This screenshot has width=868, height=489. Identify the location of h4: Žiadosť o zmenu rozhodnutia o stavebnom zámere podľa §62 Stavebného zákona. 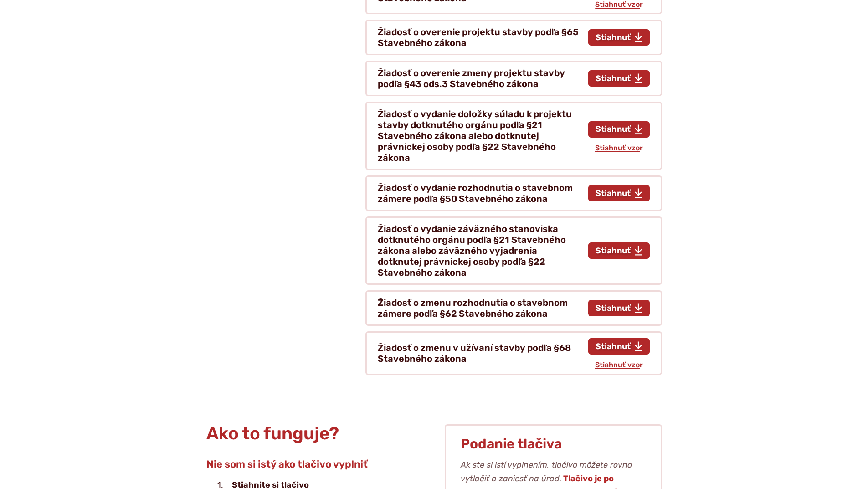
(480, 308).